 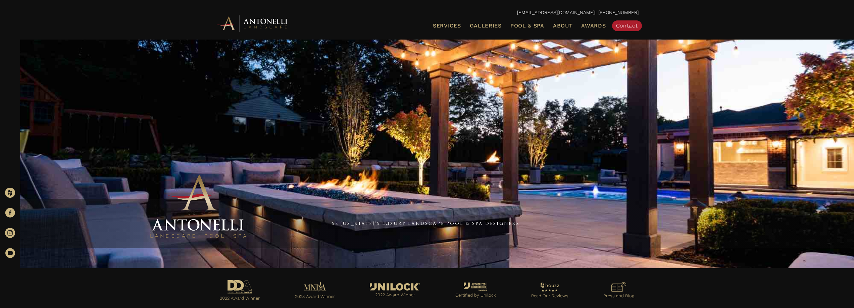 What do you see at coordinates (563, 26) in the screenshot?
I see `span: About` at bounding box center [563, 26].